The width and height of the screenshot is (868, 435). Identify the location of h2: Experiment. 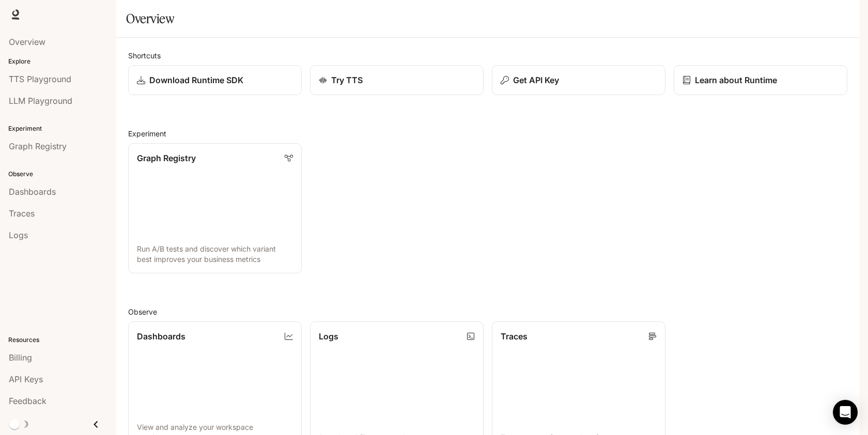
(488, 133).